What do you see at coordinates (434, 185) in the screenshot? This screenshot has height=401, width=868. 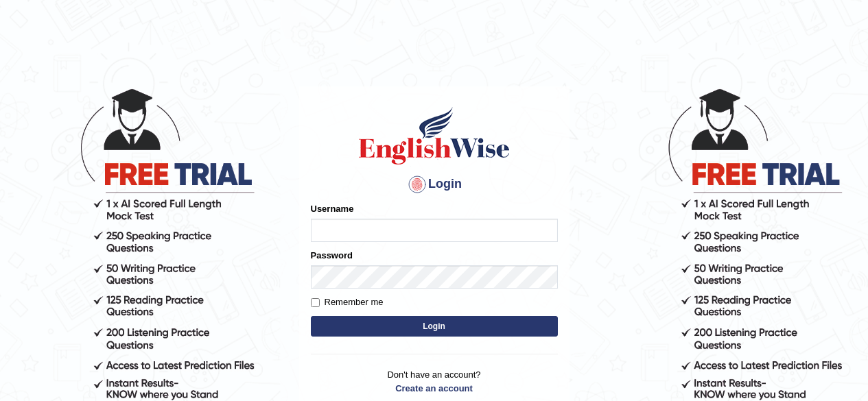 I see `h4: Login` at bounding box center [434, 185].